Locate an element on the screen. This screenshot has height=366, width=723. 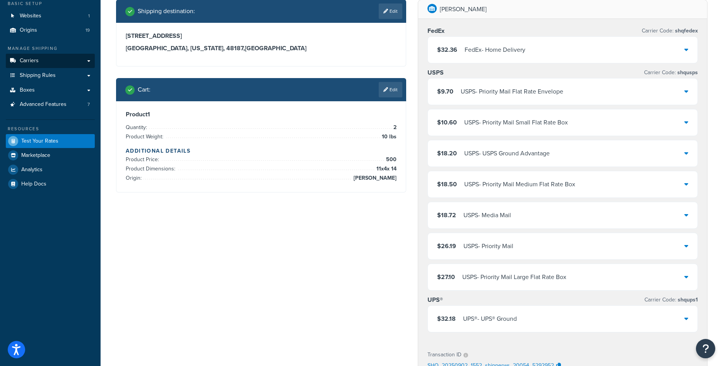
span: Product Weight: is located at coordinates (145, 137).